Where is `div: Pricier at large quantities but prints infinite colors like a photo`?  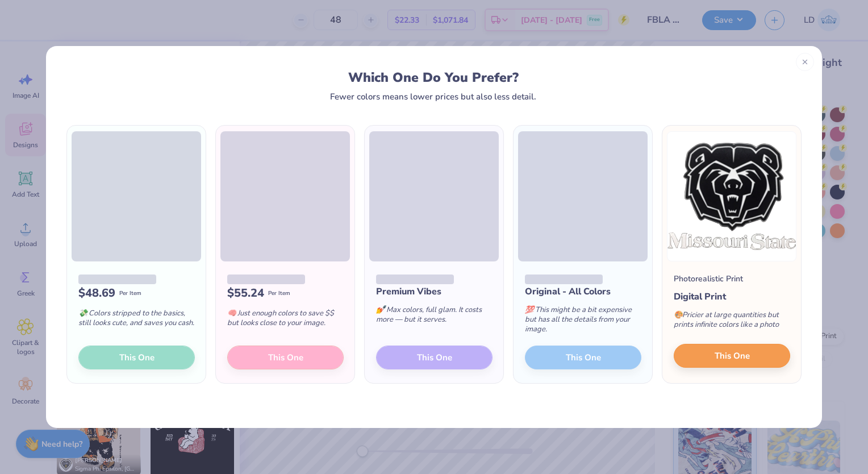 div: Pricier at large quantities but prints infinite colors like a photo is located at coordinates (731, 322).